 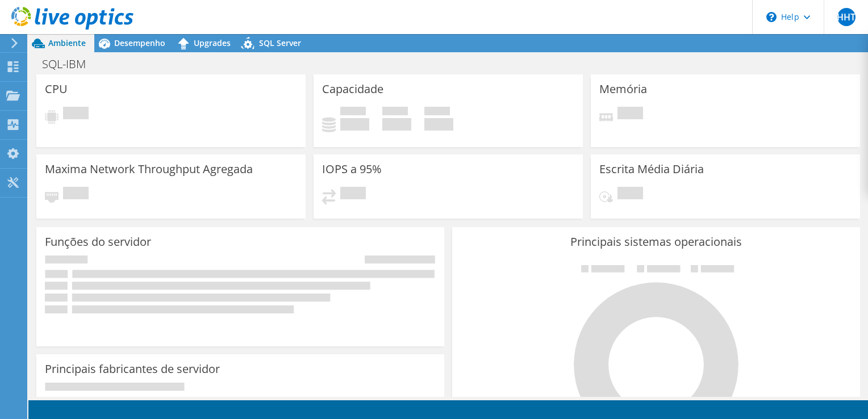 I want to click on span: Upgrades, so click(x=212, y=42).